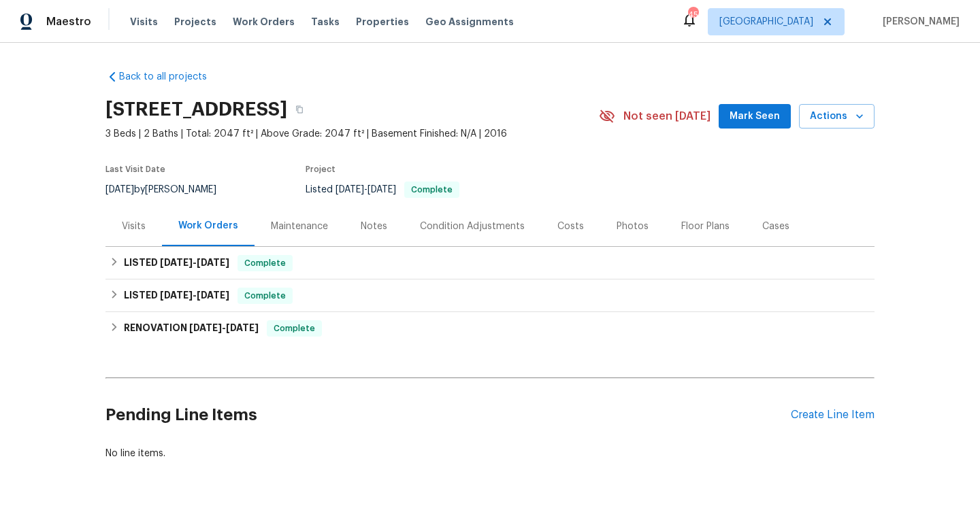 Image resolution: width=980 pixels, height=529 pixels. I want to click on h2: Pending Line Items, so click(448, 415).